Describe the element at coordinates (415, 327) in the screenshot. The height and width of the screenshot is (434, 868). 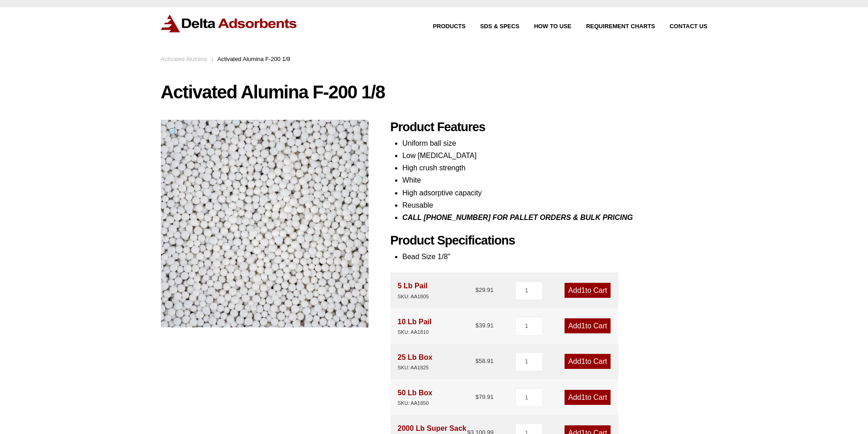
I see `div: 10 Lb Pail` at that location.